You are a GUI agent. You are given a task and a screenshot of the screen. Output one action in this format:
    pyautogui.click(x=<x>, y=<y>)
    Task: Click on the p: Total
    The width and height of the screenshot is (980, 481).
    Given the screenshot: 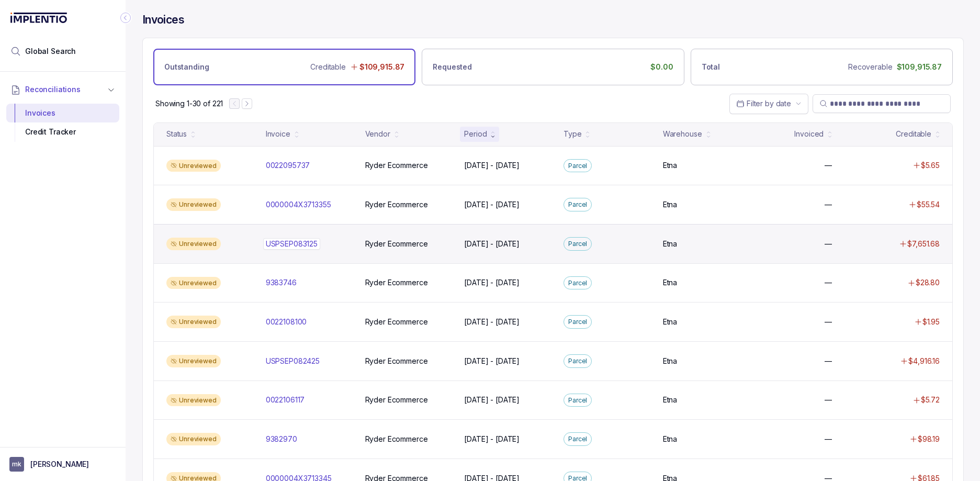 What is the action you would take?
    pyautogui.click(x=711, y=67)
    